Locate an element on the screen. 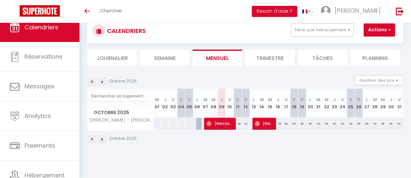  li: Trimestre is located at coordinates (269, 57).